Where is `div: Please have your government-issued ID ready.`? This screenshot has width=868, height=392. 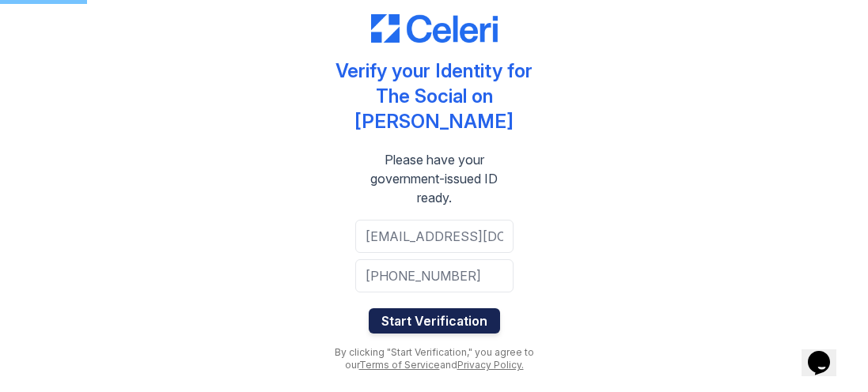
div: Please have your government-issued ID ready. is located at coordinates (434, 179).